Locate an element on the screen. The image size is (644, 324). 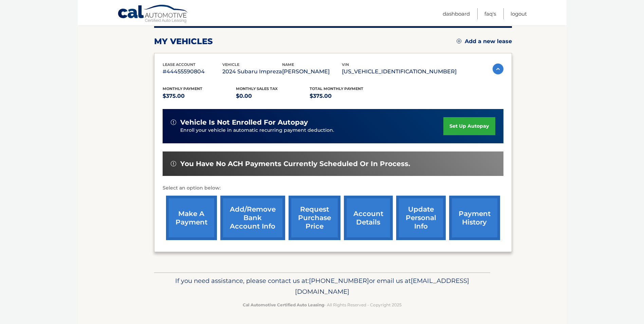
a: update personal info is located at coordinates (421, 218).